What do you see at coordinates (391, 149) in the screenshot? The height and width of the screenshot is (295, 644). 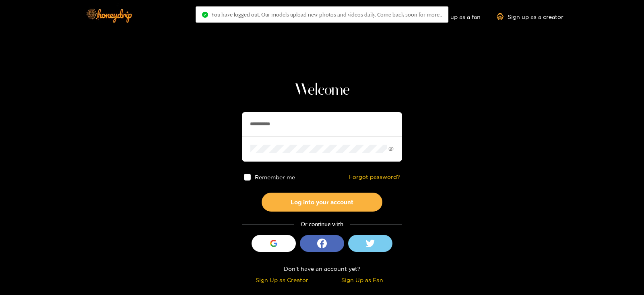 I see `span: eye-invisible` at bounding box center [391, 149].